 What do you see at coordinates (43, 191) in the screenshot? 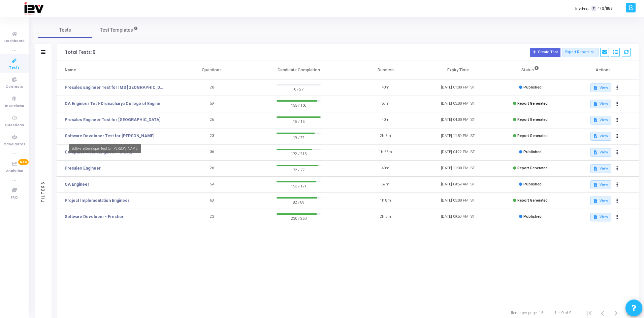
I see `div: Filters` at bounding box center [43, 191].